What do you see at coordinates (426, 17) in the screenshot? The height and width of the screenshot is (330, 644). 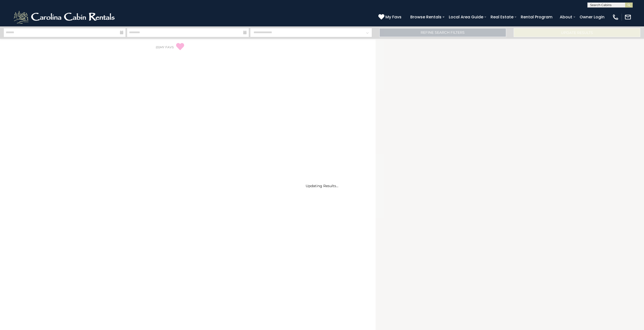 I see `a: Browse Rentals` at bounding box center [426, 17].